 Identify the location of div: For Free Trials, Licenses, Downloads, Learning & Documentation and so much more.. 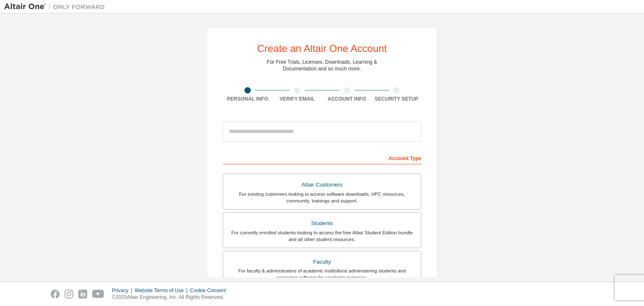
(322, 66).